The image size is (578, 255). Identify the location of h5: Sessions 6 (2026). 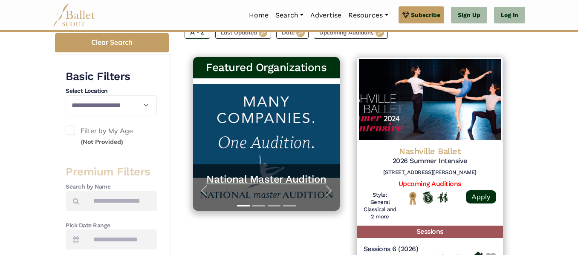
(418, 249).